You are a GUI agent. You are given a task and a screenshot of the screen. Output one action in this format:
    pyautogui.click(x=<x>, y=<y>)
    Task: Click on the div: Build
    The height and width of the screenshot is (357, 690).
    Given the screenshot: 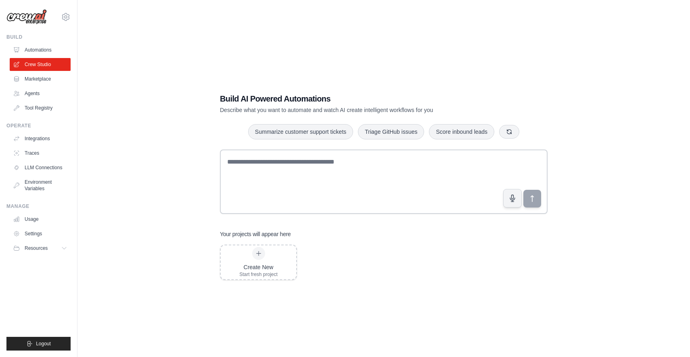 What is the action you would take?
    pyautogui.click(x=38, y=37)
    